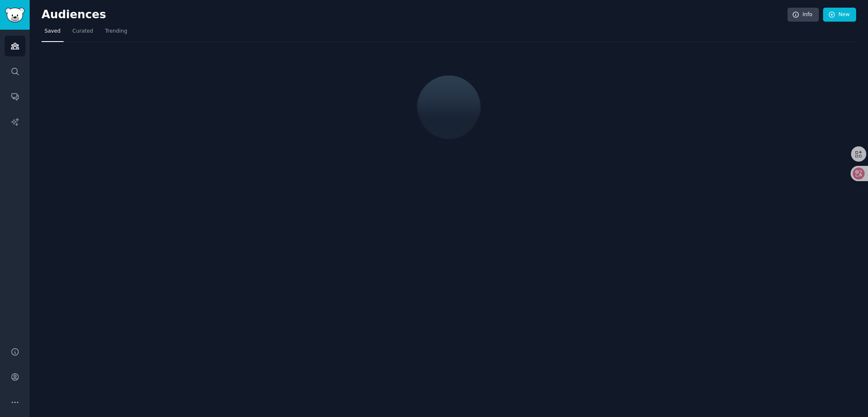 The image size is (868, 417). What do you see at coordinates (53, 33) in the screenshot?
I see `a: Saved` at bounding box center [53, 33].